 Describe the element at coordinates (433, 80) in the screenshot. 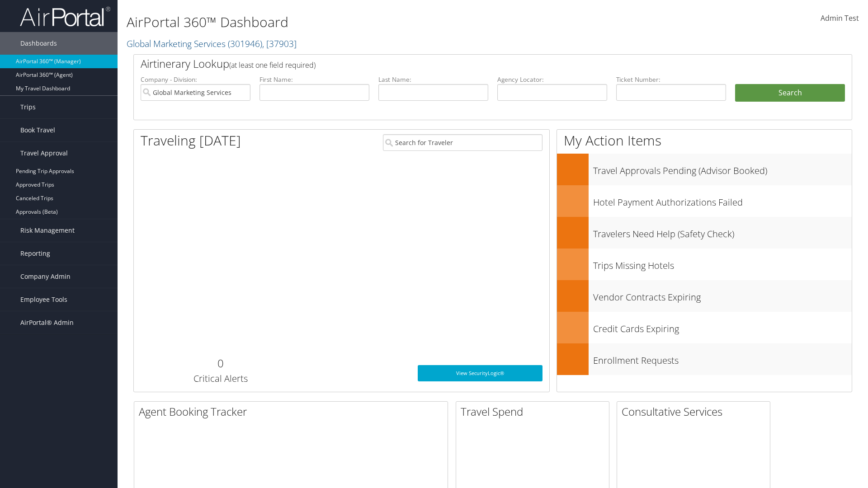

I see `label: Last Name:` at that location.